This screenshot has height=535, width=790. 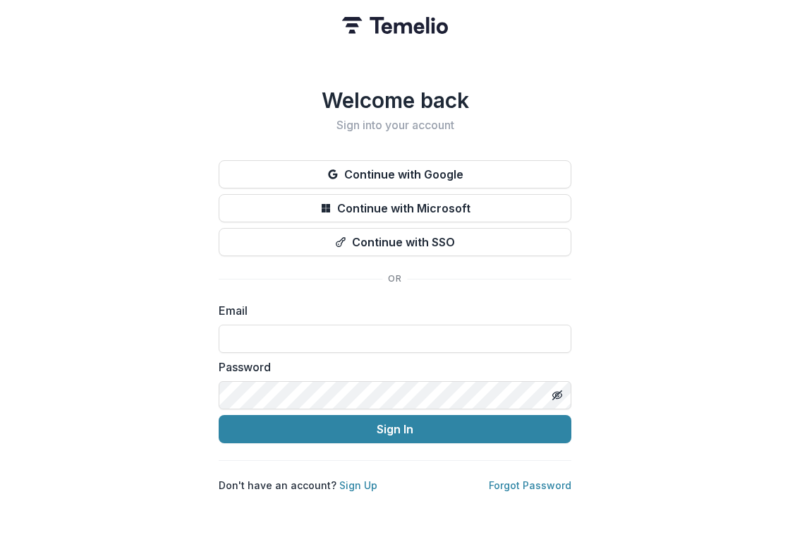 What do you see at coordinates (395, 125) in the screenshot?
I see `h2: Sign into your account` at bounding box center [395, 125].